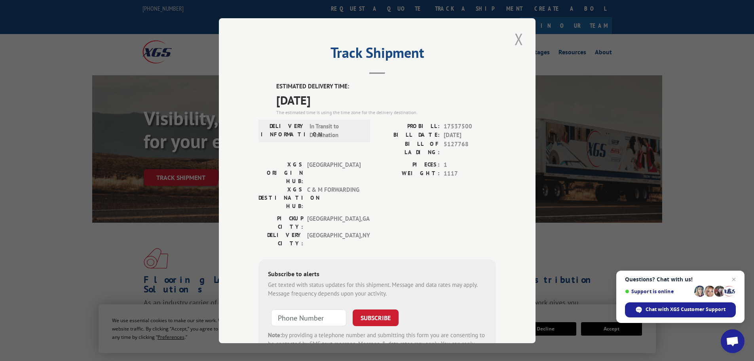 This screenshot has height=361, width=754. I want to click on div: The estimated time is using the time zone for the delivery destination., so click(386, 112).